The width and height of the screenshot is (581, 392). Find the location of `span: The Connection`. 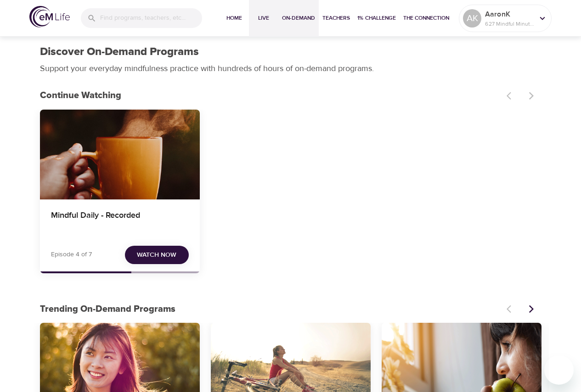

span: The Connection is located at coordinates (426, 18).